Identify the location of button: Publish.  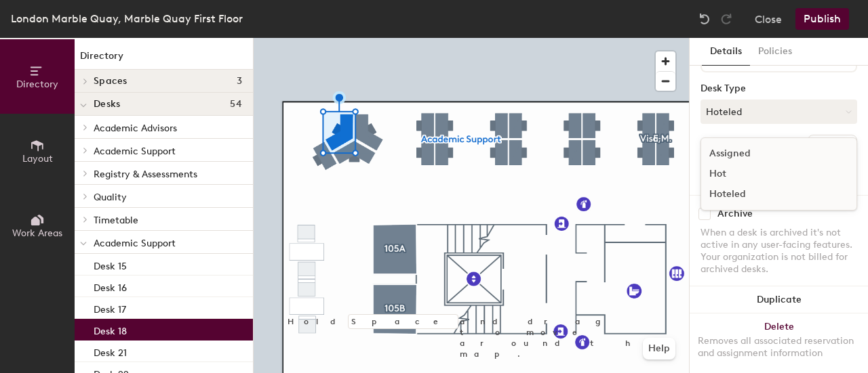
(822, 19).